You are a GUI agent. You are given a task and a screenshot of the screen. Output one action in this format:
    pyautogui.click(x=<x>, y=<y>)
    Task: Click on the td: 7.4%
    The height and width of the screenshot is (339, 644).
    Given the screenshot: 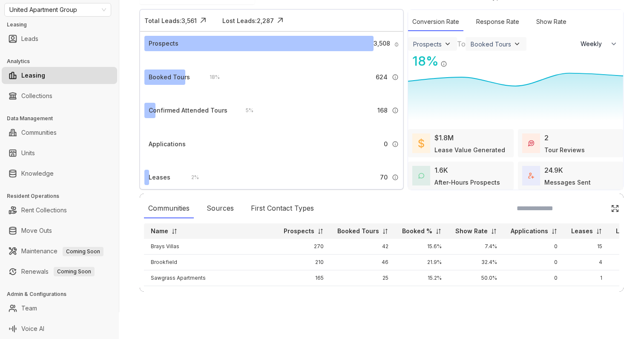 What is the action you would take?
    pyautogui.click(x=476, y=246)
    